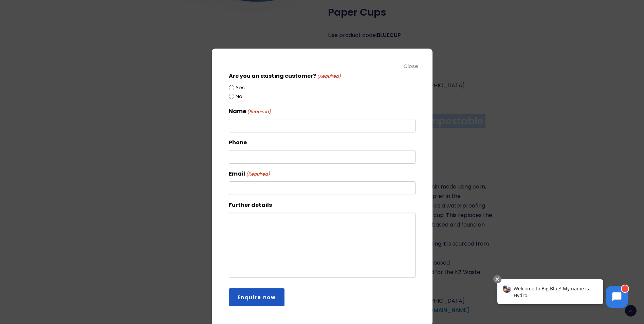 This screenshot has height=324, width=644. Describe the element at coordinates (249, 174) in the screenshot. I see `label: Email` at that location.